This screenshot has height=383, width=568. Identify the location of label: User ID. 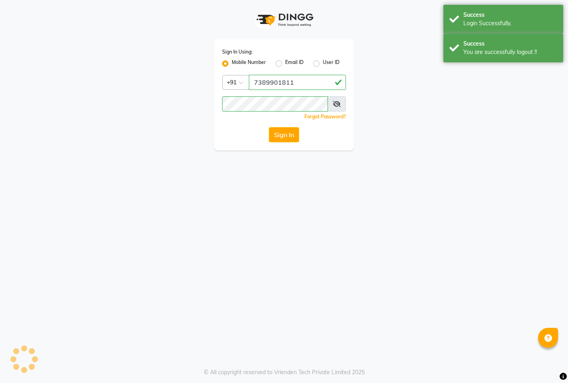
(331, 64).